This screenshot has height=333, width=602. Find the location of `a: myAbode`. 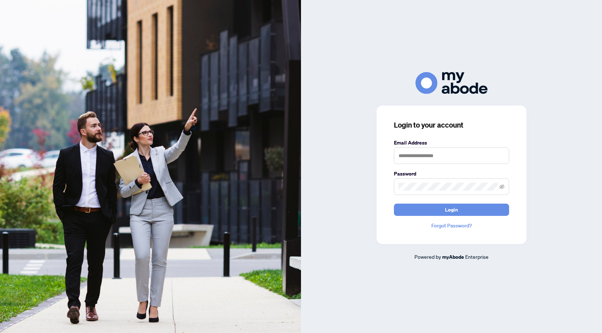

a: myAbode is located at coordinates (453, 257).